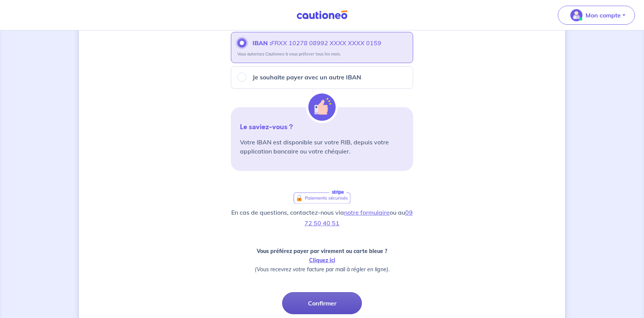  What do you see at coordinates (367, 212) in the screenshot?
I see `a: notre formulaire` at bounding box center [367, 212].